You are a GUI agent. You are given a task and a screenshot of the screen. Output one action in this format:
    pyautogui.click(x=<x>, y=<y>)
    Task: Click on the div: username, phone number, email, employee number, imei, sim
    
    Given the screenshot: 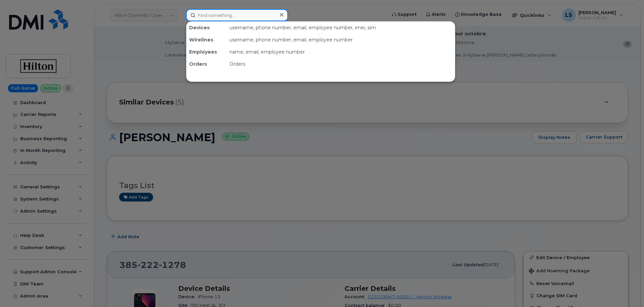 What is the action you would take?
    pyautogui.click(x=341, y=27)
    